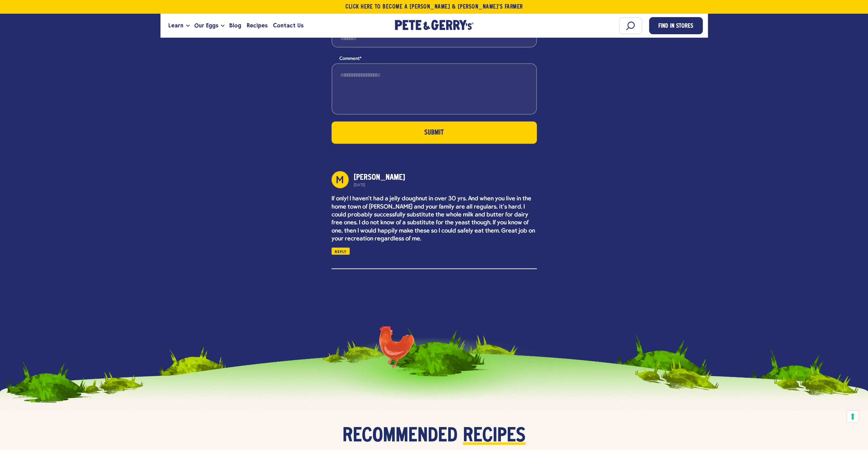 The image size is (868, 450). I want to click on span: Find in Stores, so click(676, 26).